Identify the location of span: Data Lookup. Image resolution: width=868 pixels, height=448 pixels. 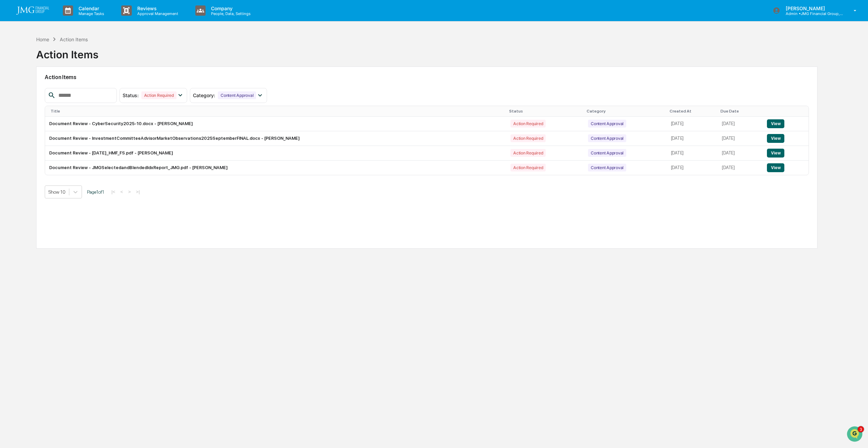
(28, 156).